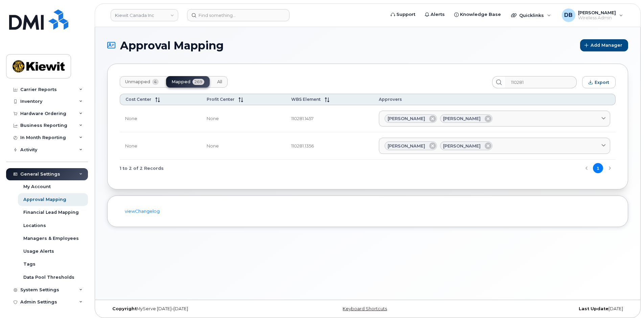  Describe the element at coordinates (604, 45) in the screenshot. I see `a: Add Manager` at that location.